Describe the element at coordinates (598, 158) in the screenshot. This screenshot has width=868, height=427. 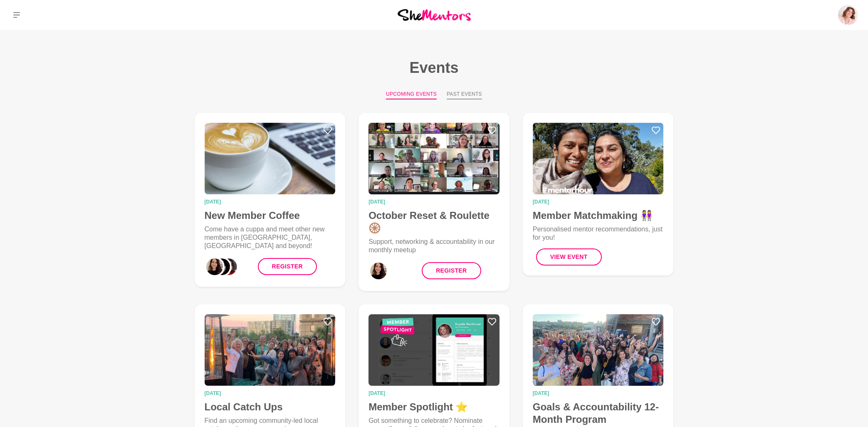
I see `img: Member Matchmaking 👭` at that location.